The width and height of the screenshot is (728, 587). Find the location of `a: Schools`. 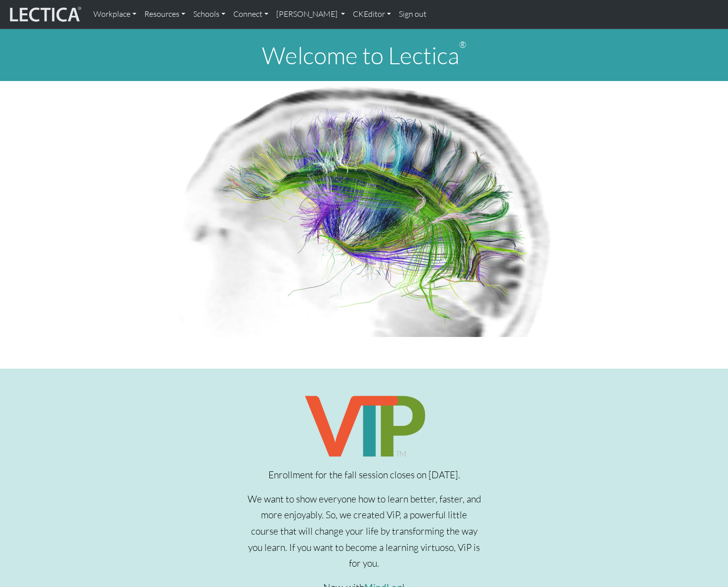

a: Schools is located at coordinates (209, 14).